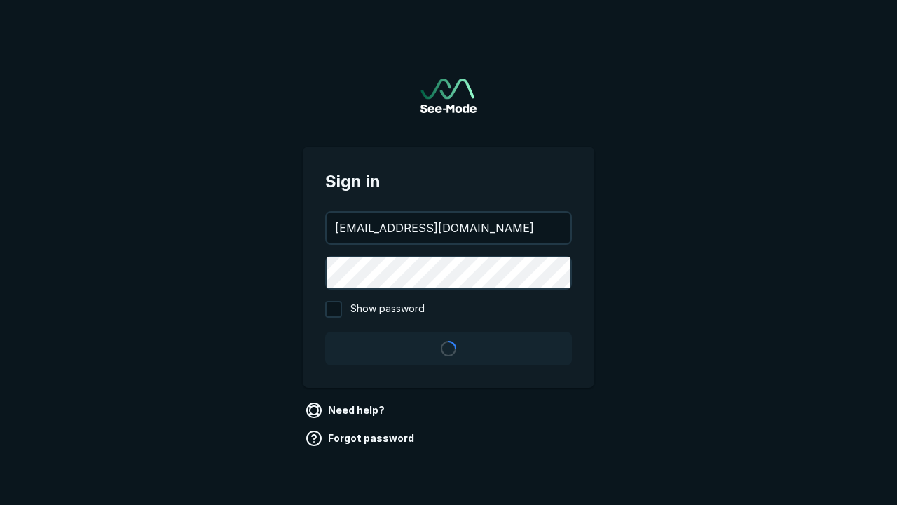  I want to click on span: Sign in, so click(449, 182).